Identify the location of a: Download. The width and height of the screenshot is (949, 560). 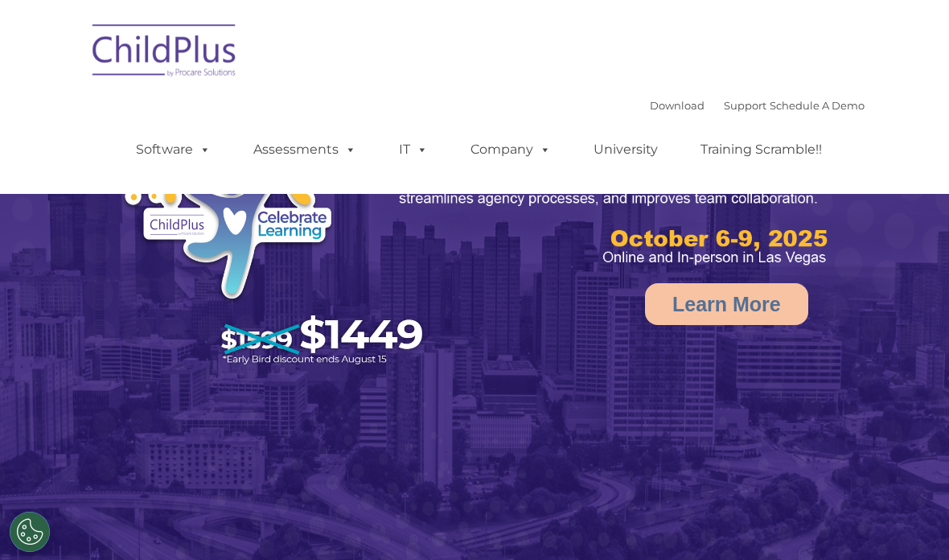
(677, 105).